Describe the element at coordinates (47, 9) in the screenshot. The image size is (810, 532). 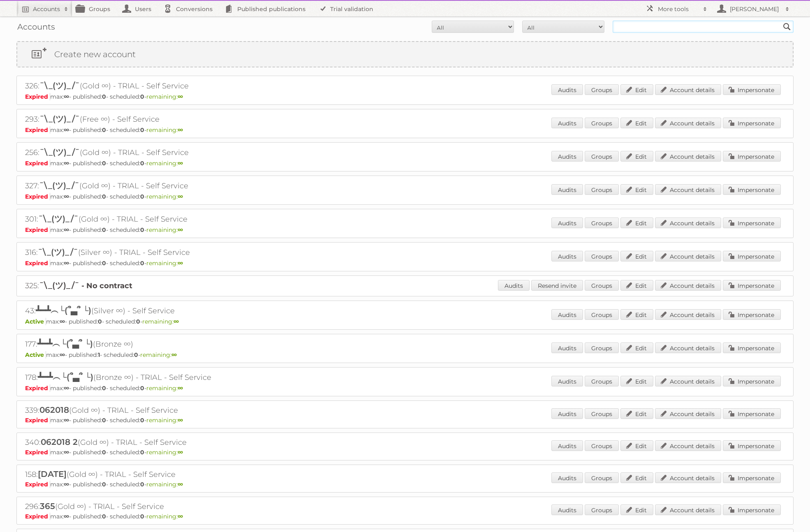
I see `h2: Accounts` at that location.